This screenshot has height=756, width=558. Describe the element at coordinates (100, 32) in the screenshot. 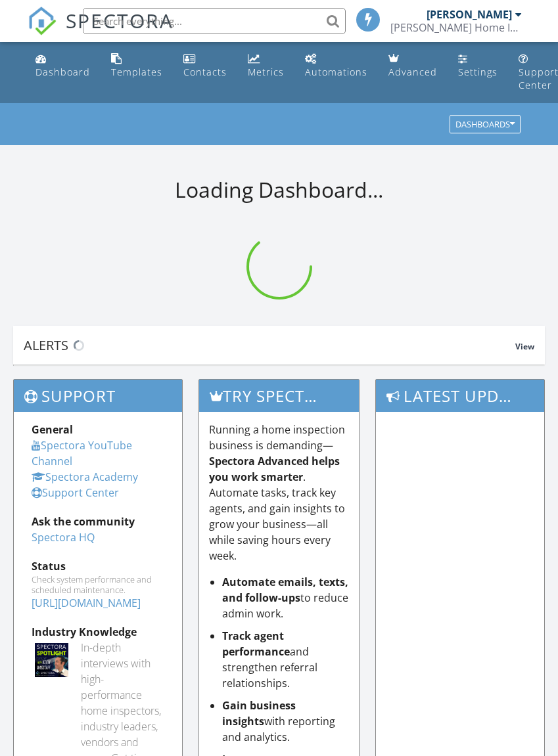

I see `a: SPECTORA` at that location.